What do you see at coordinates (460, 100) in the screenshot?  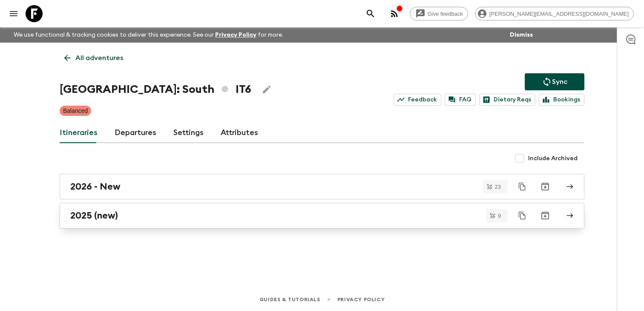 I see `a: FAQ` at bounding box center [460, 100].